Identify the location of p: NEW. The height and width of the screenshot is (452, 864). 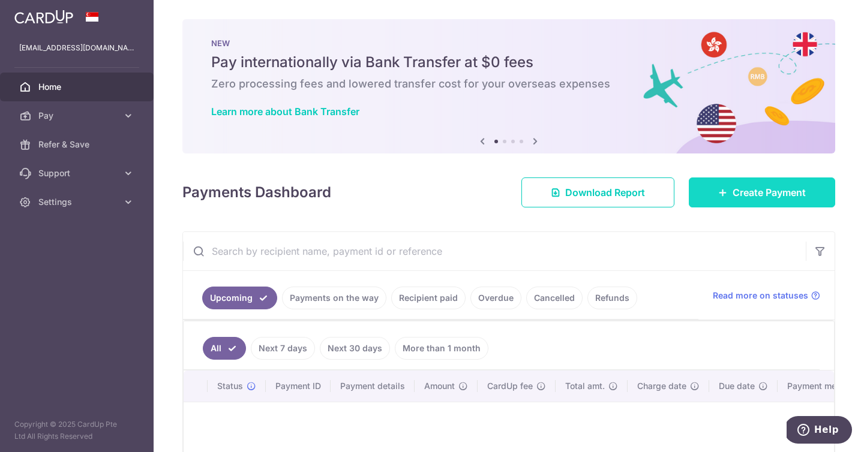
(509, 43).